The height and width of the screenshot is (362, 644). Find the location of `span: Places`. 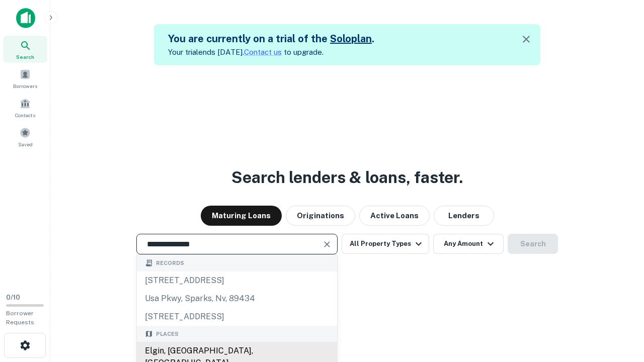

span: Places is located at coordinates (167, 334).